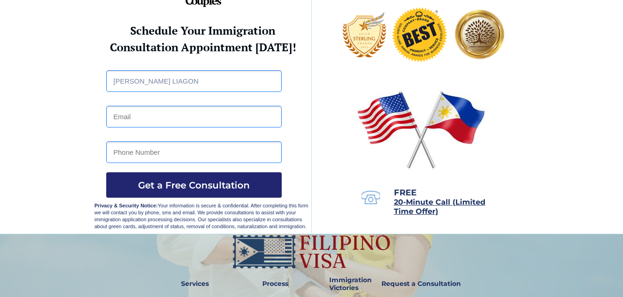 This screenshot has height=297, width=623. I want to click on a: 20-Minute Call (Limited Time Offer), so click(440, 207).